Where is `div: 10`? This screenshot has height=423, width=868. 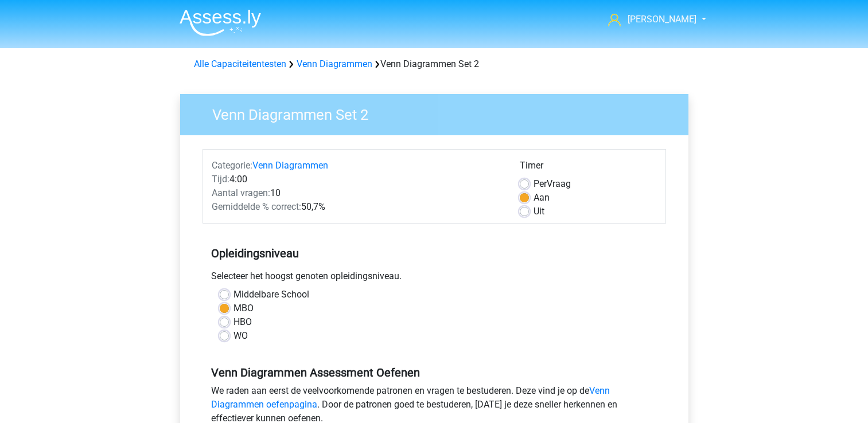 div: 10 is located at coordinates (357, 193).